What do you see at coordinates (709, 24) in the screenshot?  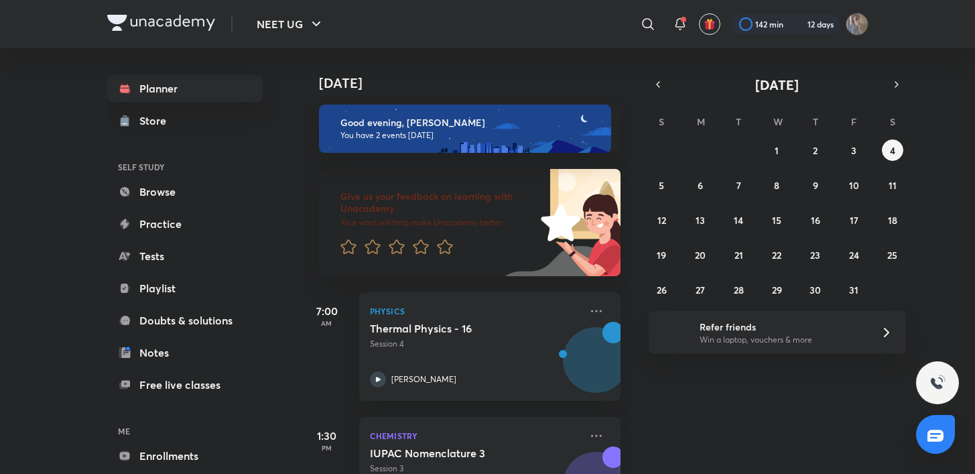 I see `button: avatar` at bounding box center [709, 24].